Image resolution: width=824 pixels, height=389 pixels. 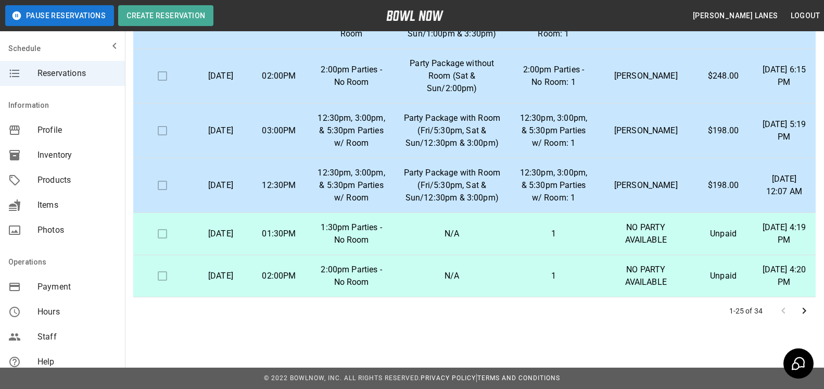 I want to click on p: 1-25 of 34, so click(x=746, y=311).